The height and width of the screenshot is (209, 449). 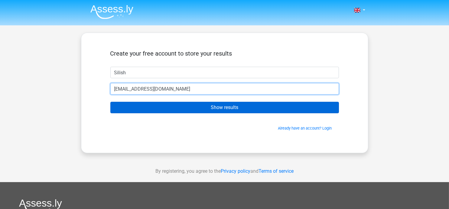 What do you see at coordinates (276, 171) in the screenshot?
I see `a: Terms of service` at bounding box center [276, 171].